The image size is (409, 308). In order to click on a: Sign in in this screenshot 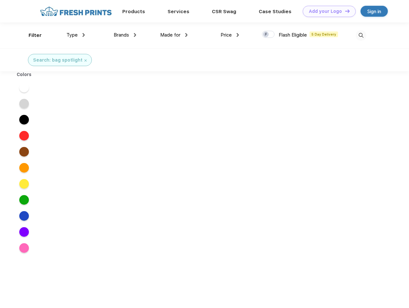, I will do `click(374, 11)`.